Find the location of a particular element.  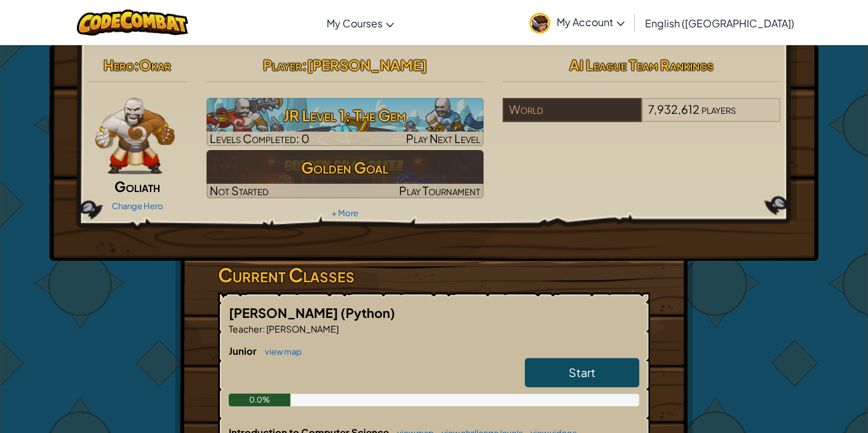

a: Play Next Level is located at coordinates (345, 122).